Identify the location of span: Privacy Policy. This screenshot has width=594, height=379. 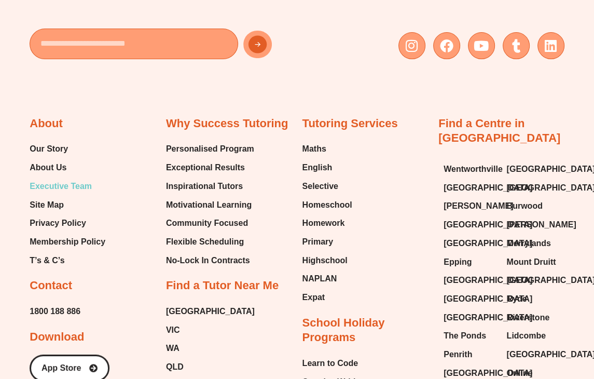
(58, 223).